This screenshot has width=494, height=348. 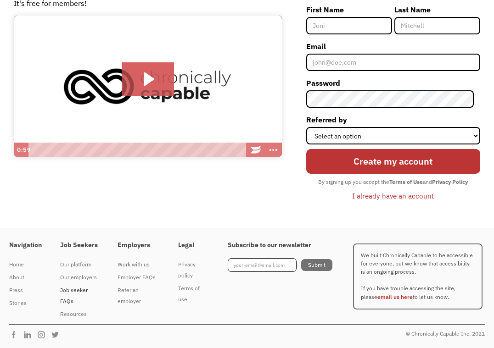 What do you see at coordinates (139, 296) in the screenshot?
I see `div: Refer an employer` at bounding box center [139, 296].